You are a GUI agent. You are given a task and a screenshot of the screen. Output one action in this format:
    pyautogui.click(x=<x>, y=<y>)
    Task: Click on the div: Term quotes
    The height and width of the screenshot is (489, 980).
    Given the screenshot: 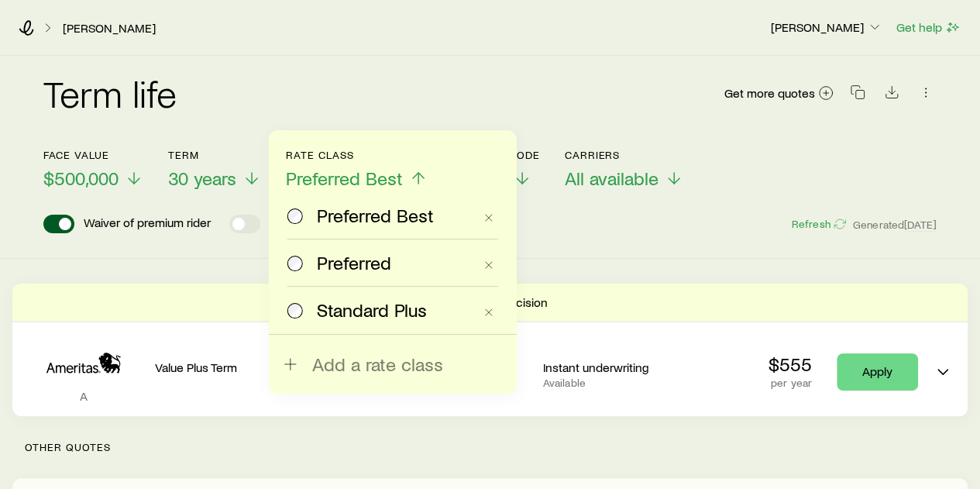 What is the action you would take?
    pyautogui.click(x=490, y=349)
    